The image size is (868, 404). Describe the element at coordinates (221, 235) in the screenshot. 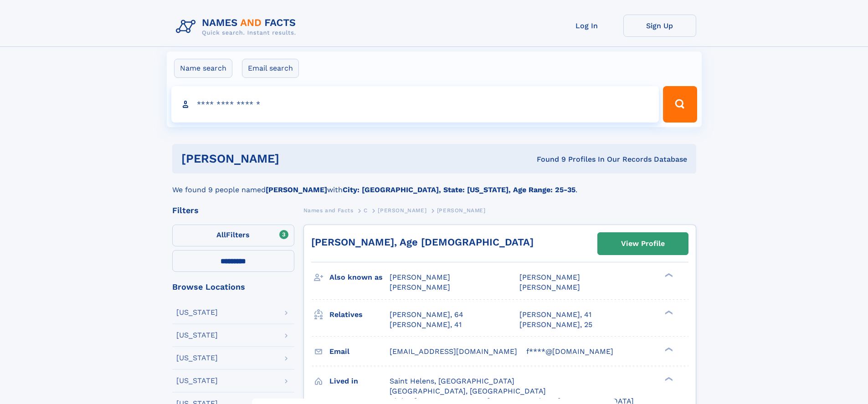

I see `span: All` at that location.